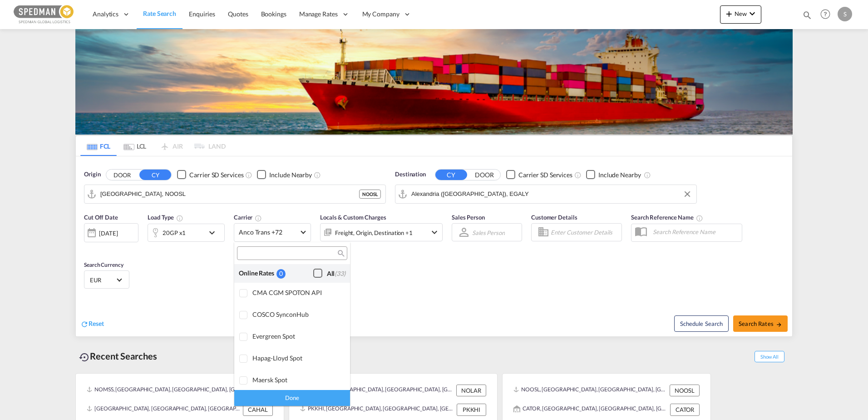 This screenshot has height=420, width=868. I want to click on div: Hapag-Lloyd Spot, so click(297, 357).